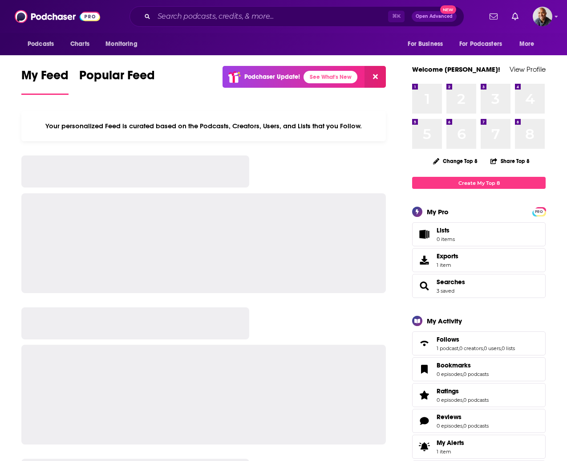  What do you see at coordinates (479, 260) in the screenshot?
I see `a: Exports` at bounding box center [479, 260].